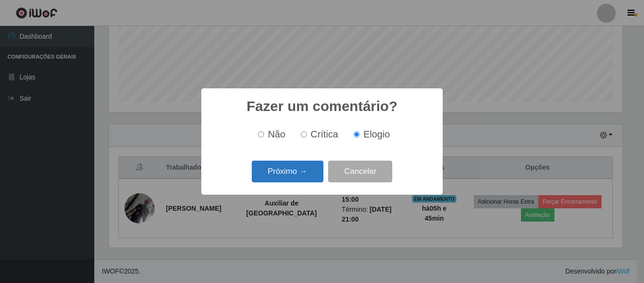 This screenshot has height=283, width=644. What do you see at coordinates (304, 134) in the screenshot?
I see `input: Crítica` at bounding box center [304, 134].